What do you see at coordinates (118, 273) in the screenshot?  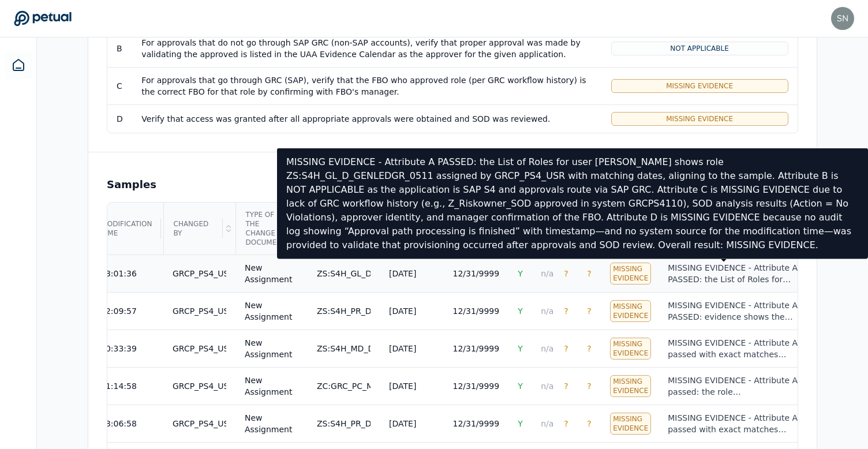 I see `div: 03:01:36` at bounding box center [118, 273].